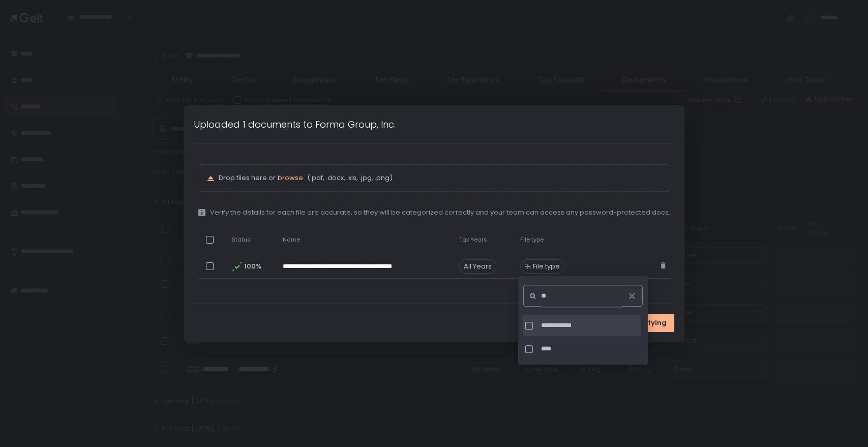 This screenshot has width=868, height=447. I want to click on span: 100%, so click(252, 266).